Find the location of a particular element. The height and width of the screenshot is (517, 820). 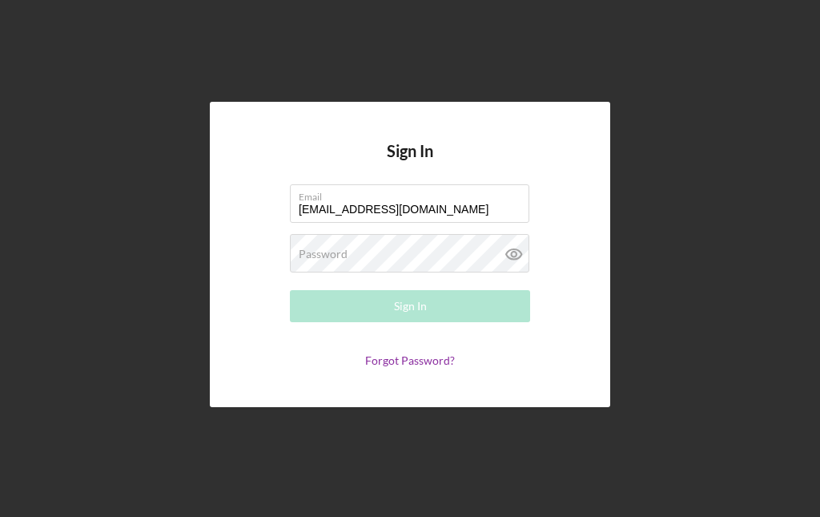

h4: Sign In is located at coordinates (410, 163).